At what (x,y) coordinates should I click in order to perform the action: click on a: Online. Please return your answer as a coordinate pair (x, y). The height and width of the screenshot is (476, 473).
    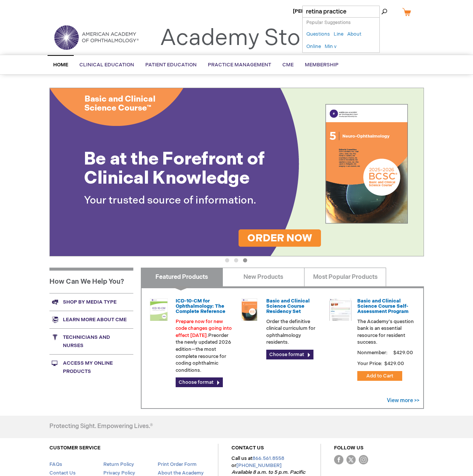
    Looking at the image, I should click on (313, 47).